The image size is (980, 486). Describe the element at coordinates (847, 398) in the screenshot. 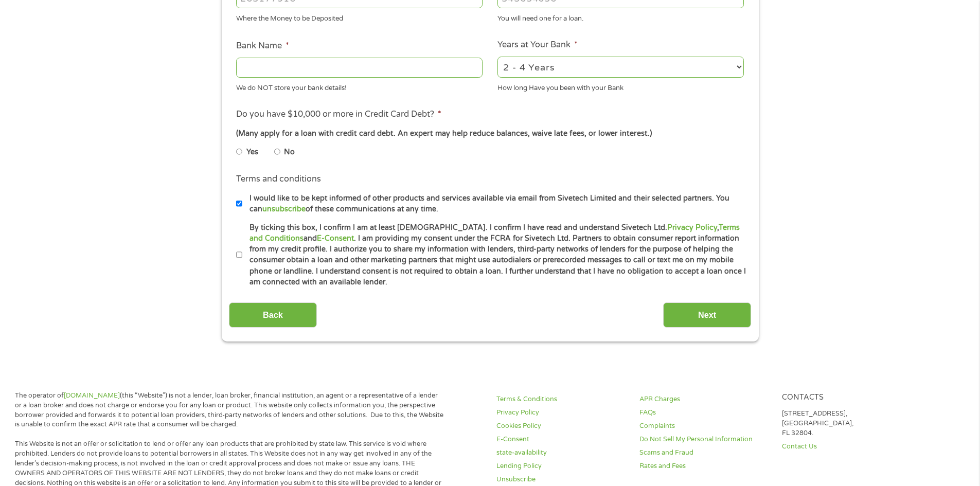

I see `h4: Contacts` at that location.